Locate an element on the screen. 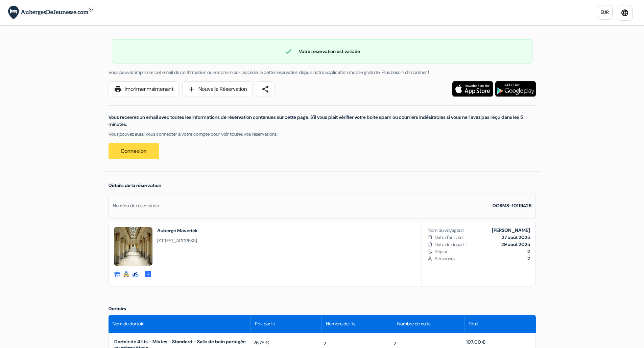 This screenshot has width=644, height=348. img: AubergesDeJeunesse.com is located at coordinates (50, 13).